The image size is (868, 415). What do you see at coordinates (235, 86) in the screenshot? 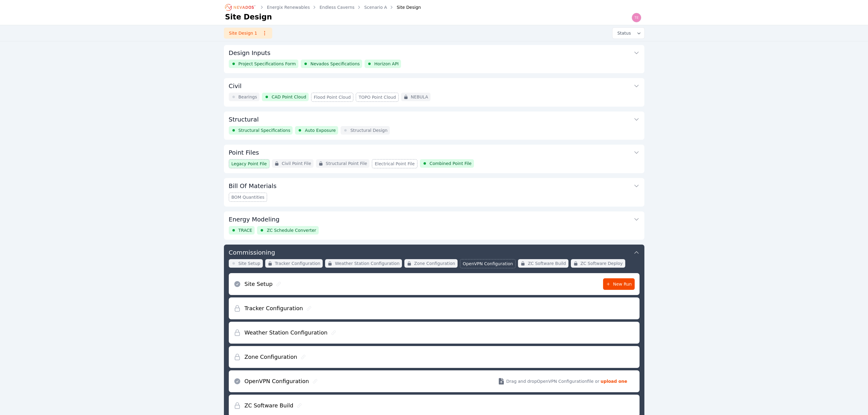
I see `h3: Civil` at bounding box center [235, 86].